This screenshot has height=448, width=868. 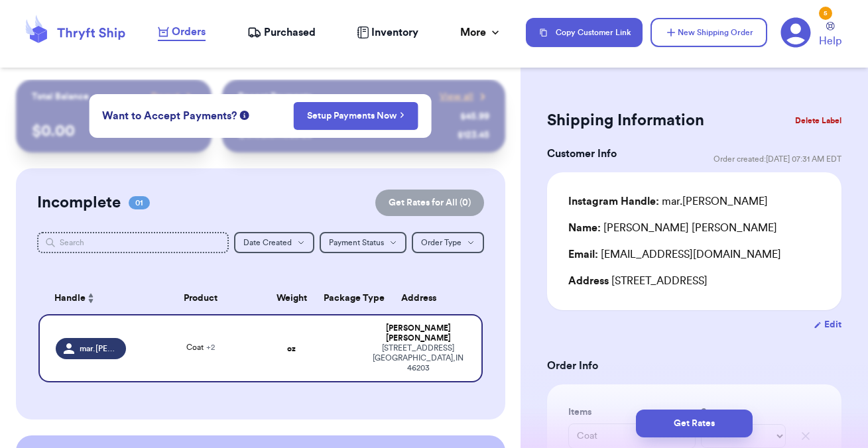 What do you see at coordinates (356, 242) in the screenshot?
I see `span: Payment Status` at bounding box center [356, 242].